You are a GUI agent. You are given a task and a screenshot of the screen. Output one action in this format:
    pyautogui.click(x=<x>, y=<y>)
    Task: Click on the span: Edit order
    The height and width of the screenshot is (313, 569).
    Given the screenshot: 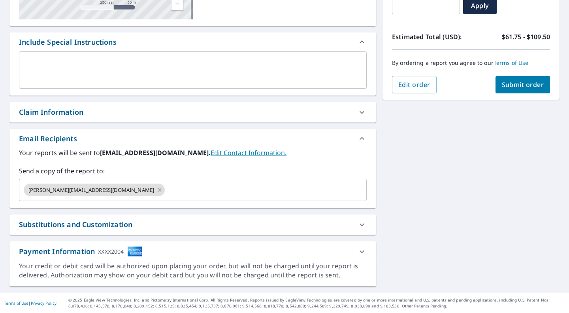 What is the action you would take?
    pyautogui.click(x=414, y=85)
    